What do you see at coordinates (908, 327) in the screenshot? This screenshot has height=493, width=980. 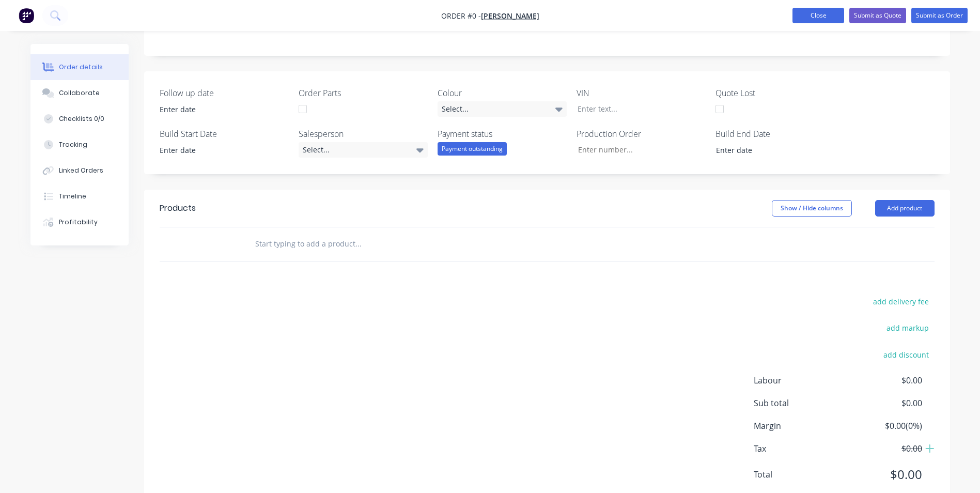 I see `button: add markup` at bounding box center [908, 327].